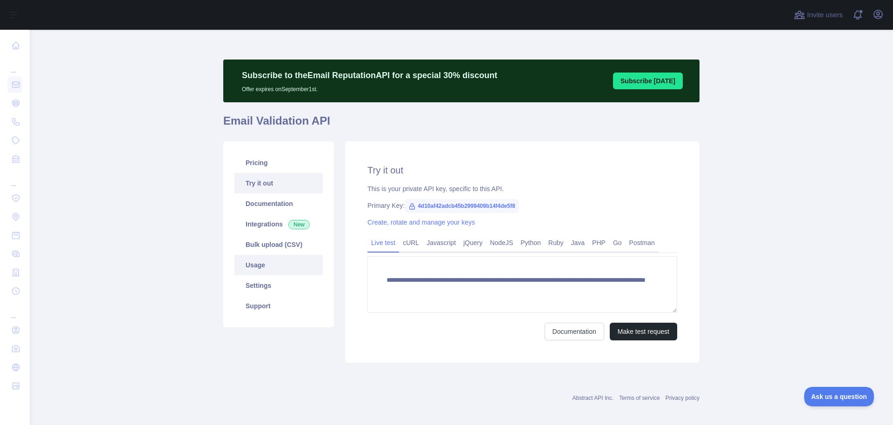  What do you see at coordinates (617, 243) in the screenshot?
I see `a: Go` at bounding box center [617, 243].